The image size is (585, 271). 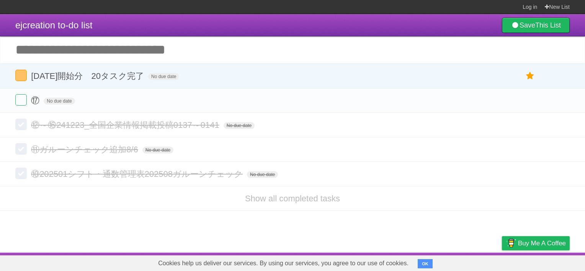 I want to click on span: ⑪ガルーンチェック追加8/6, so click(x=85, y=149).